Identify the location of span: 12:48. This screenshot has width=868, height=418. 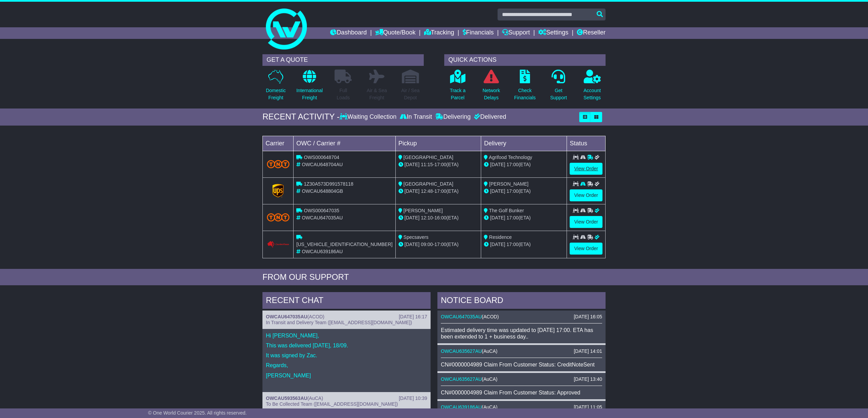
(427, 191).